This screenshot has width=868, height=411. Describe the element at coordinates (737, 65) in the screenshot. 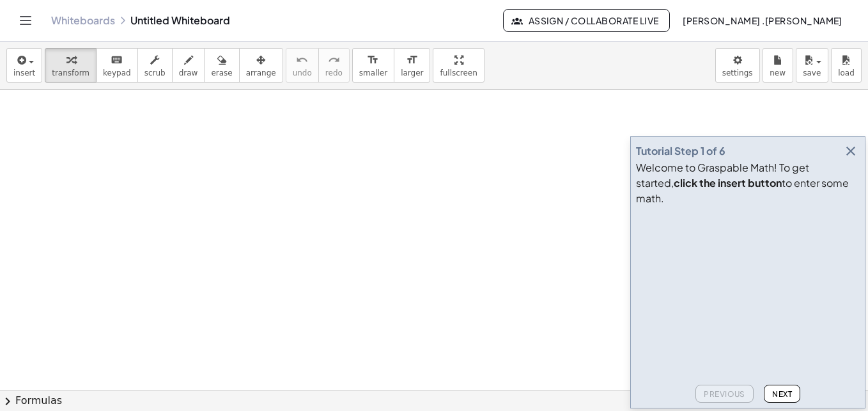

I see `button: settings` at that location.